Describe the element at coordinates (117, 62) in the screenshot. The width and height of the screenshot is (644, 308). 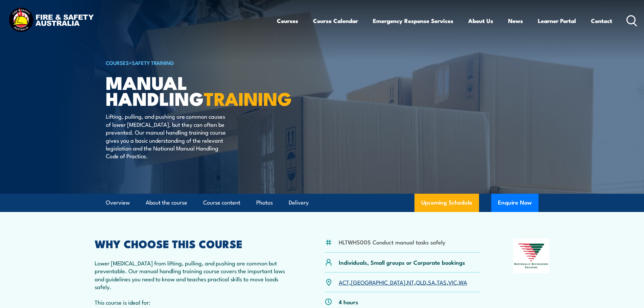
I see `a: COURSES` at that location.